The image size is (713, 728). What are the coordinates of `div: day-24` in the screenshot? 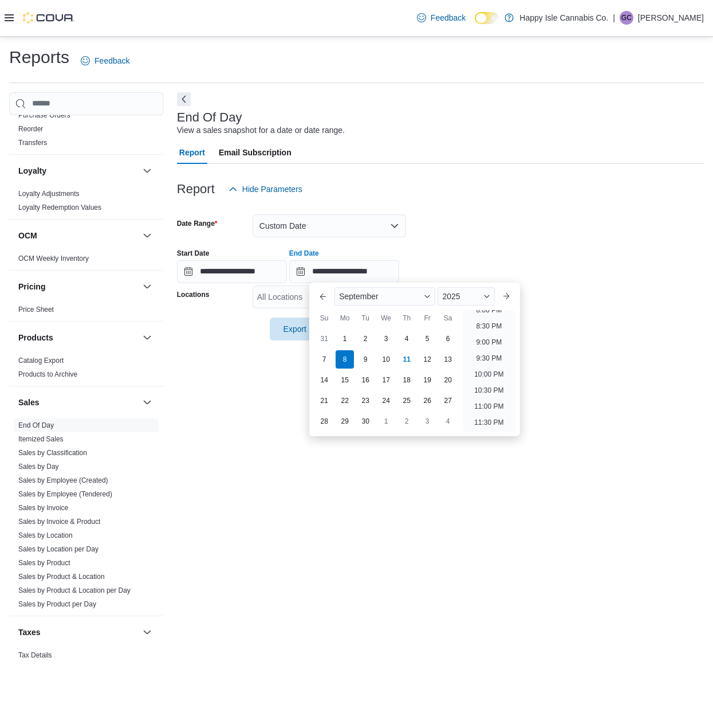 It's located at (386, 401).